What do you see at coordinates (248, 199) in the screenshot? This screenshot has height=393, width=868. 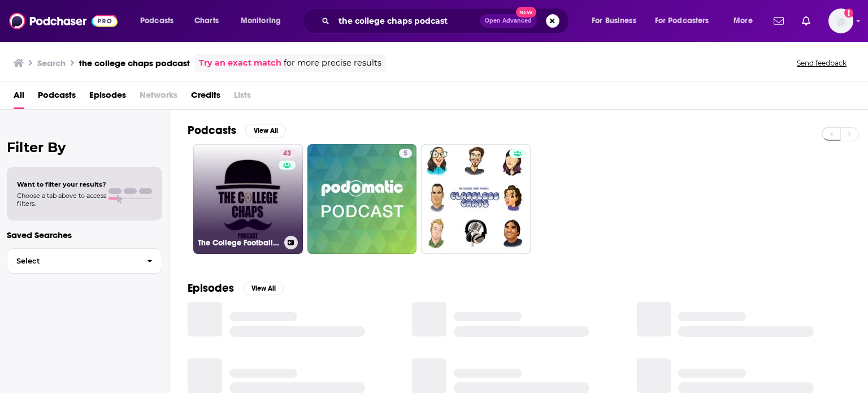 I see `a: 43The College Football Chaps` at bounding box center [248, 199].